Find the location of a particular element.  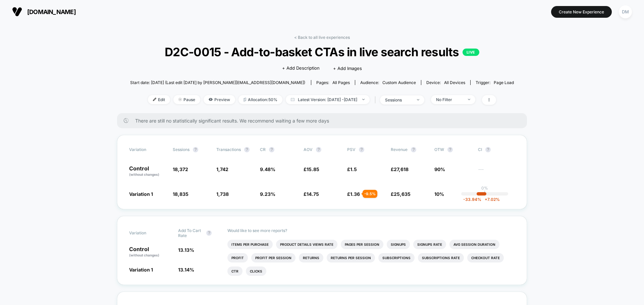

span: 1,742 is located at coordinates (222, 169).